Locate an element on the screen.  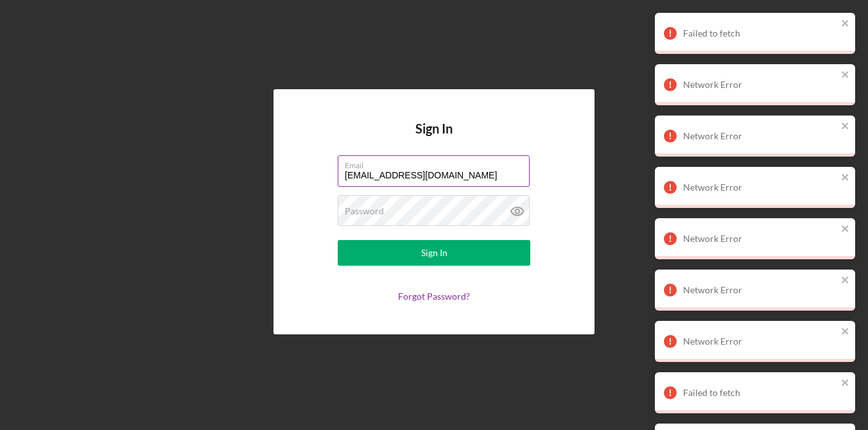
button: Sign In is located at coordinates (434, 253).